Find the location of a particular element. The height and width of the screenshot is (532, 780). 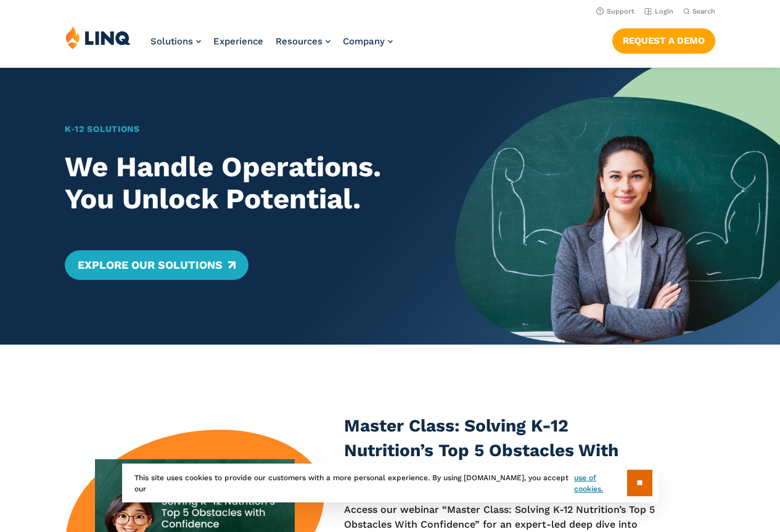

img: LINQ | K‑12 Software is located at coordinates (98, 38).